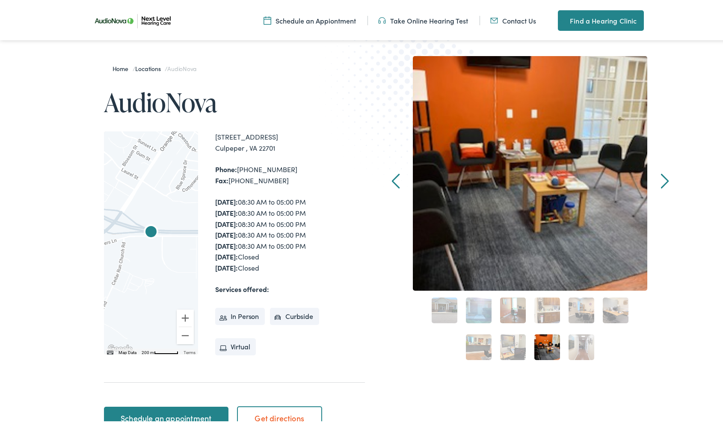 This screenshot has height=423, width=723. I want to click on a: 1, so click(444, 308).